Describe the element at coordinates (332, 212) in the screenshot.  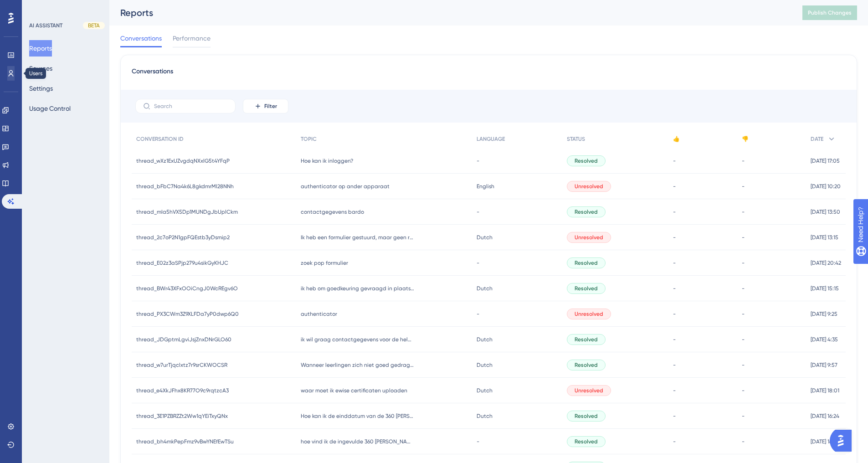
I see `span: contactgegevens bardo` at that location.